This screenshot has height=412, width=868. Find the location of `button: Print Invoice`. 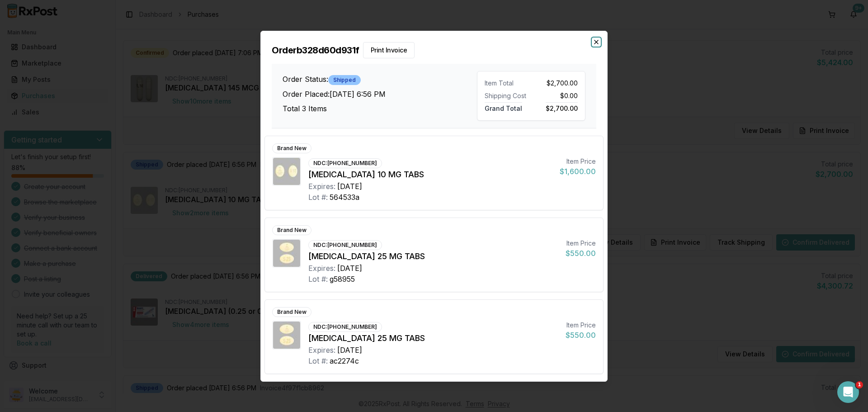

button: Print Invoice is located at coordinates (389, 50).